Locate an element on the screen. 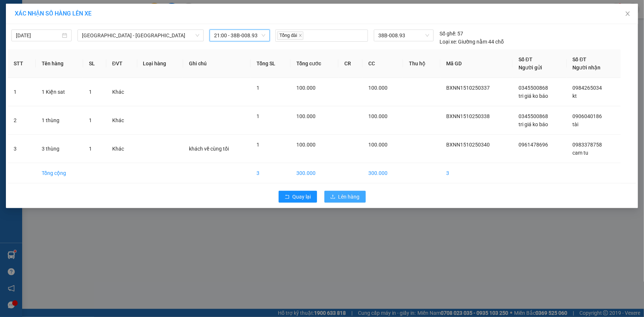 This screenshot has height=317, width=644. span: Người gửi is located at coordinates (531, 68).